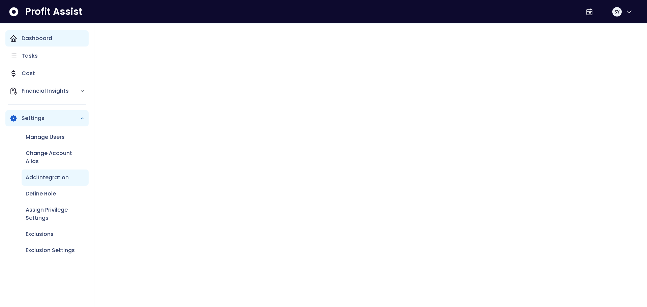  I want to click on p: Assign Privilege Settings, so click(55, 214).